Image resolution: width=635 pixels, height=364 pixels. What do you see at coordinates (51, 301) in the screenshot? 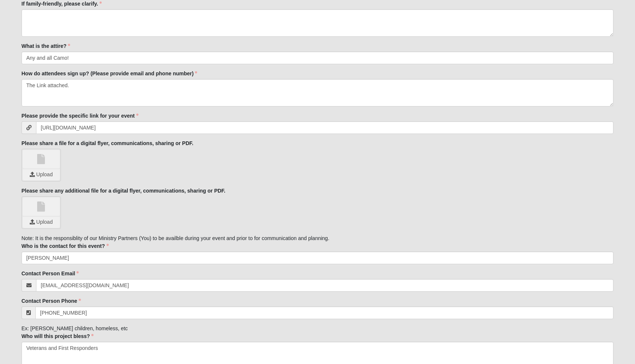
I see `label: Contact Person Phone` at bounding box center [51, 301].